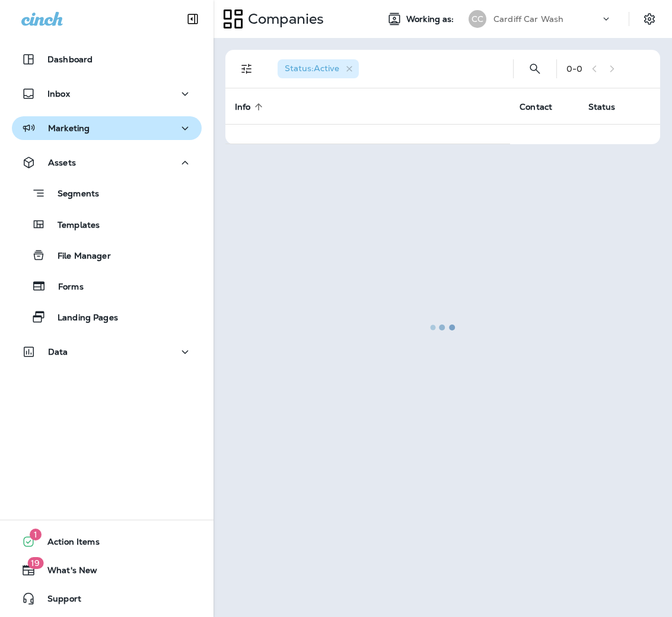  Describe the element at coordinates (529, 19) in the screenshot. I see `p: Cardiff Car Wash` at that location.